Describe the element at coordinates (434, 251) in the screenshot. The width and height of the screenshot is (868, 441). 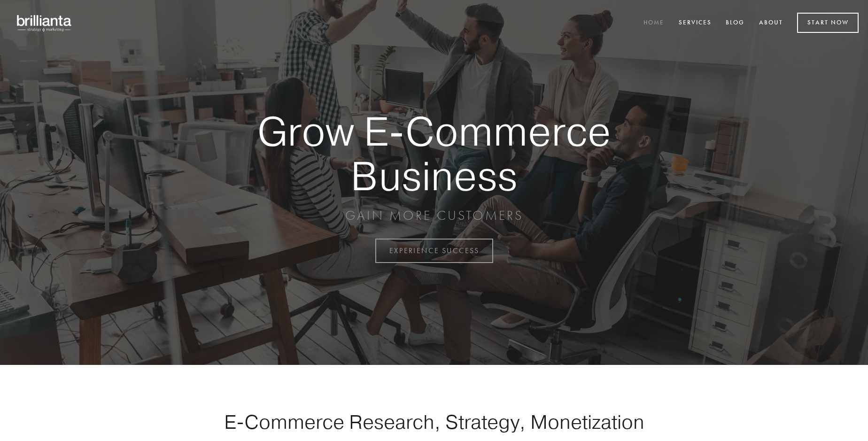
I see `a: EXPERIENCE SUCCESS` at that location.